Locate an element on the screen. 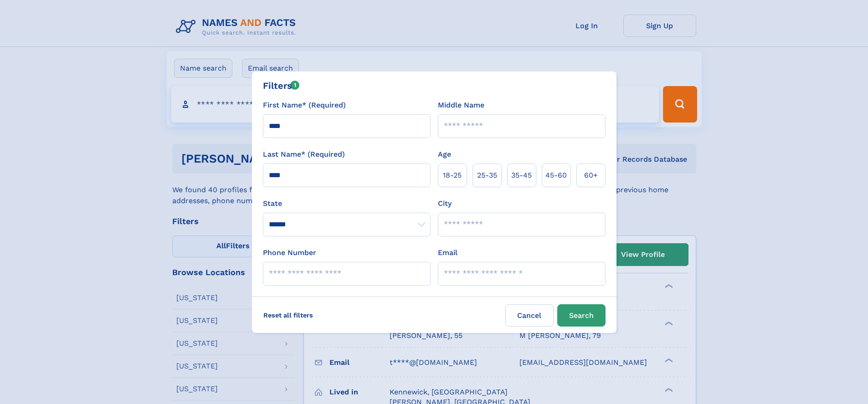 This screenshot has width=868, height=404. label: Reset all filters is located at coordinates (288, 315).